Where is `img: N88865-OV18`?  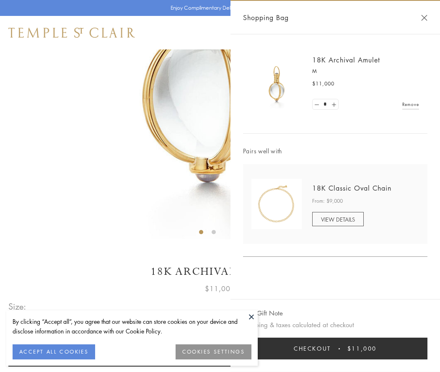 img: N88865-OV18 is located at coordinates (277, 204).